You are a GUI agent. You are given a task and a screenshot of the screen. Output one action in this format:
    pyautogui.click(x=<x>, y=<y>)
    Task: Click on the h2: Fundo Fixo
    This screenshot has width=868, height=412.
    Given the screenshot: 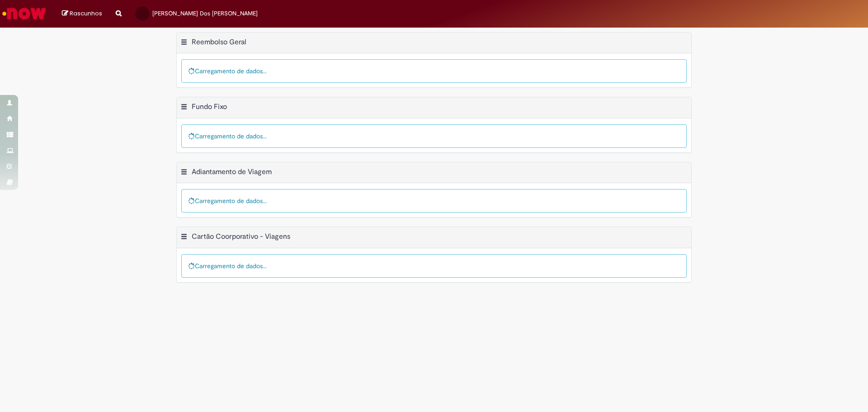 What is the action you would take?
    pyautogui.click(x=210, y=106)
    